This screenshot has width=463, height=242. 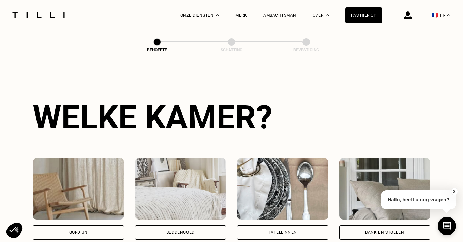 I want to click on a: Ambachtsman, so click(x=279, y=15).